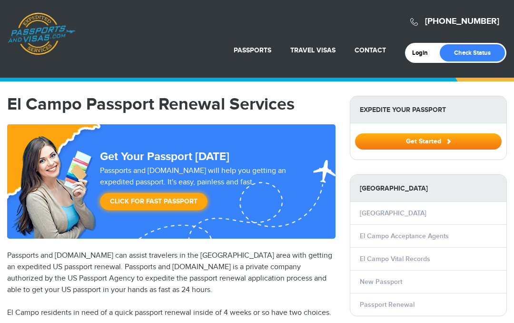 The image size is (514, 323). I want to click on a: New Passport, so click(381, 281).